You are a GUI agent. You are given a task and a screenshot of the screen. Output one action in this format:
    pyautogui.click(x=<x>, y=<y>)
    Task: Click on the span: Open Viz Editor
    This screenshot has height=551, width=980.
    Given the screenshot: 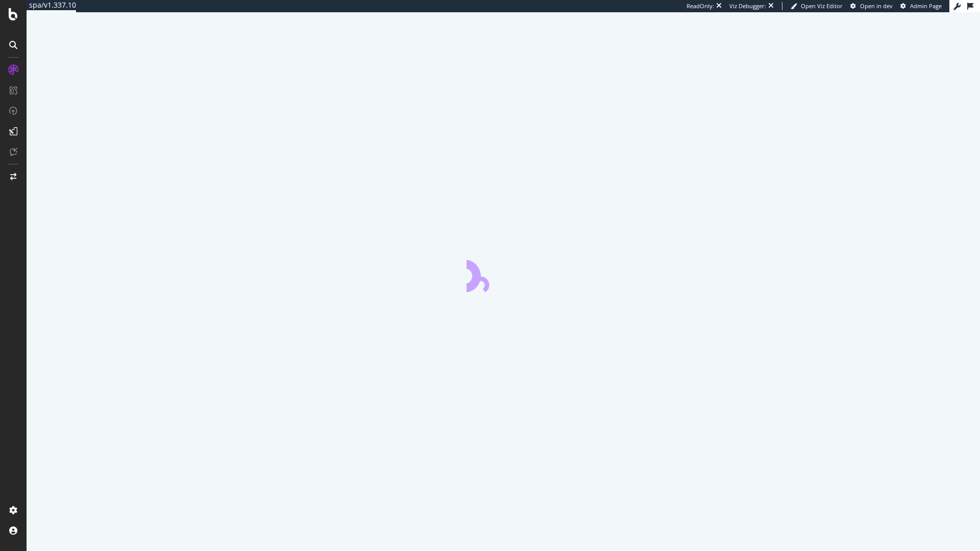 What is the action you would take?
    pyautogui.click(x=821, y=6)
    